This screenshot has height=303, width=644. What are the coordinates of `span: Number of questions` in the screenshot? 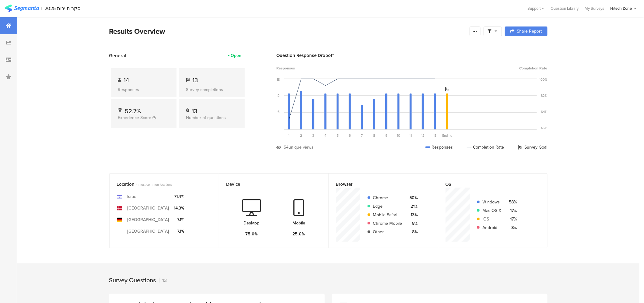 It's located at (206, 118).